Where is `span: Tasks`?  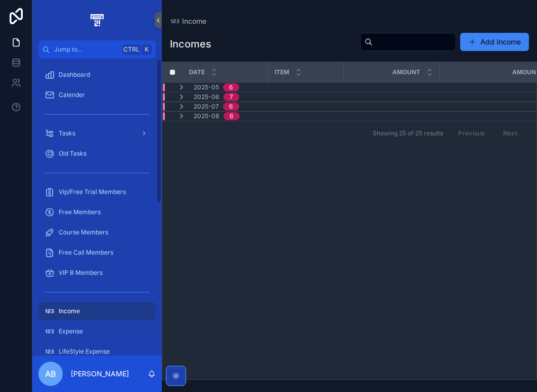
span: Tasks is located at coordinates (67, 133).